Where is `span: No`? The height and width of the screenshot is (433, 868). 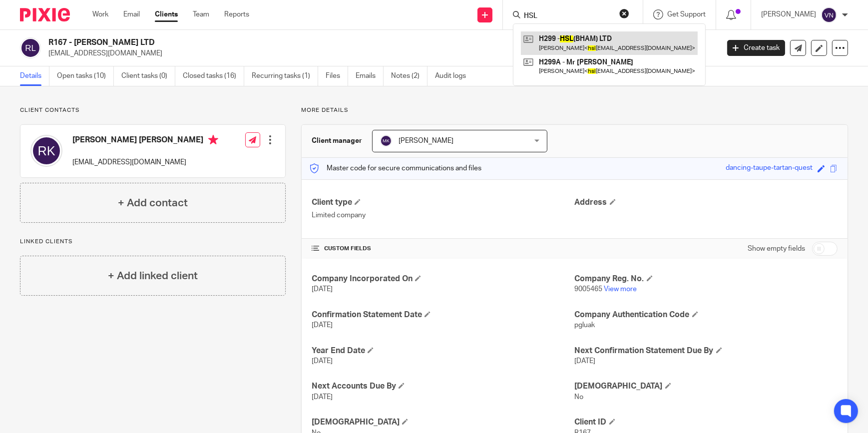 span: No is located at coordinates (580, 397).